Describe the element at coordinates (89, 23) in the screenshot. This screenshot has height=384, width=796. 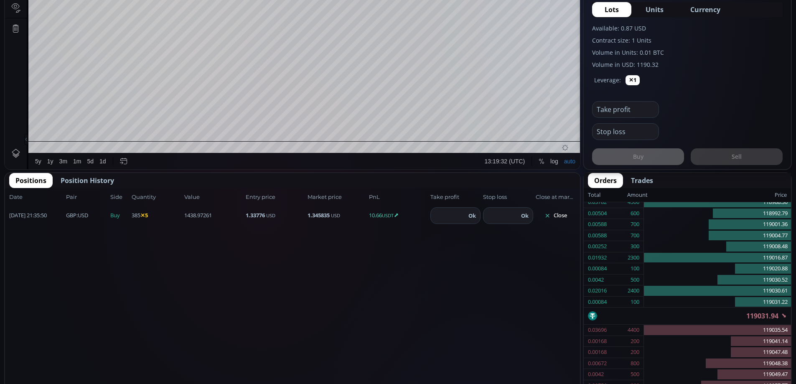
I see `div: Market open` at that location.